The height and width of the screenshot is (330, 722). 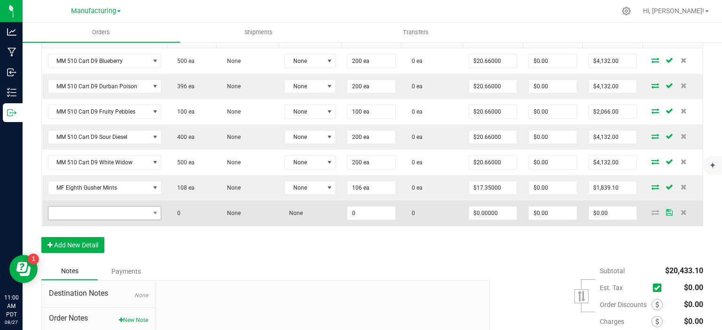 What do you see at coordinates (99, 86) in the screenshot?
I see `span: MM 510 Cart D9 Durban Poison` at bounding box center [99, 86].